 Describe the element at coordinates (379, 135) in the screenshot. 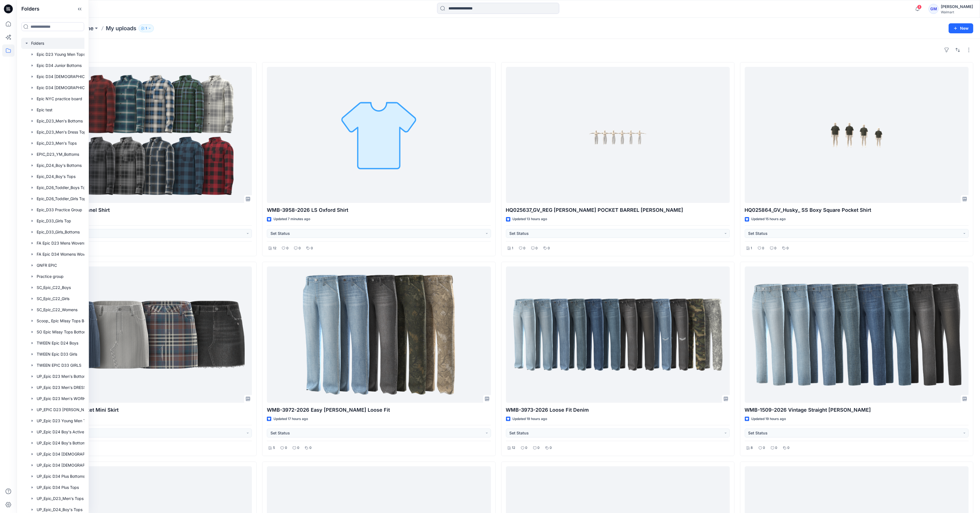

I see `a: WMB-3958-2026 LS Oxford Shirt` at that location.